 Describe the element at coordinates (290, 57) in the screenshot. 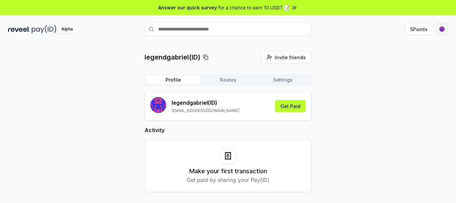

I see `span: Invite friends` at that location.